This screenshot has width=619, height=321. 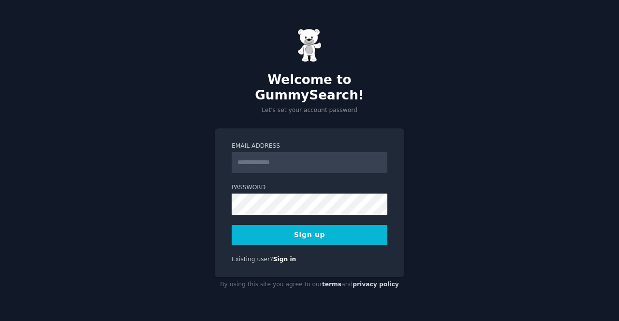 I want to click on label: Password, so click(x=309, y=188).